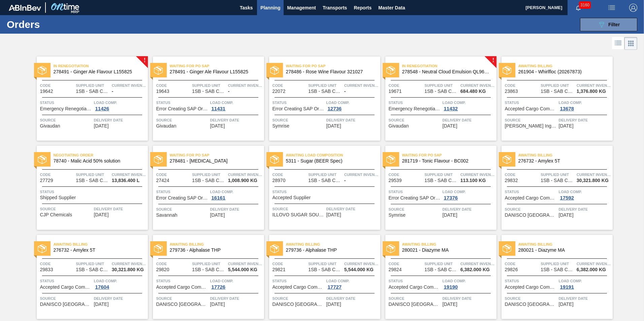 This screenshot has width=644, height=321. I want to click on span: Awaiting Load Composition, so click(333, 155).